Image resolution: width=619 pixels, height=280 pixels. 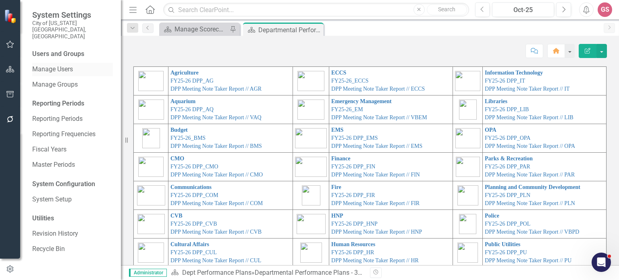 What do you see at coordinates (194, 224) in the screenshot?
I see `a: FY25-26 DPP_CVB` at bounding box center [194, 224].